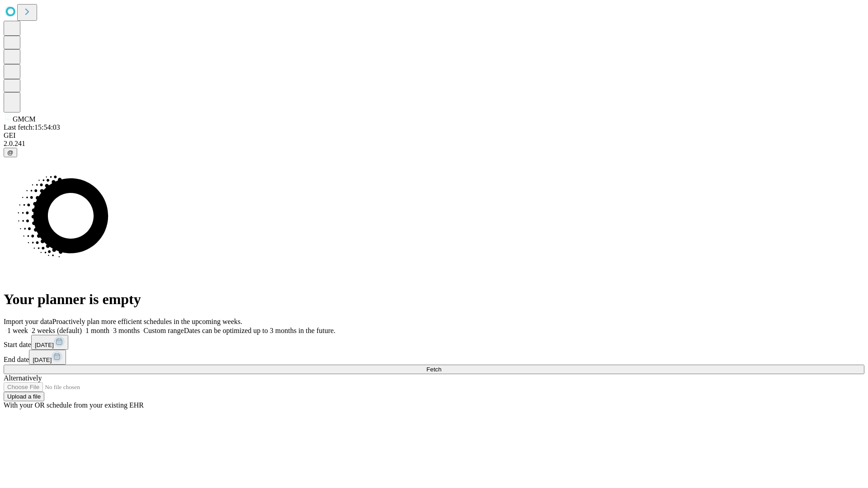 The image size is (868, 488). I want to click on span: Fetch, so click(434, 369).